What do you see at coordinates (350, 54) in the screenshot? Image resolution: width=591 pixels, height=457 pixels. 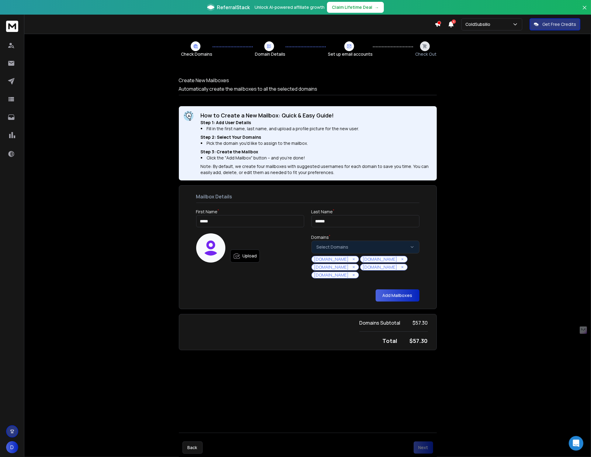 I see `span: Set up email accounts` at bounding box center [350, 54].